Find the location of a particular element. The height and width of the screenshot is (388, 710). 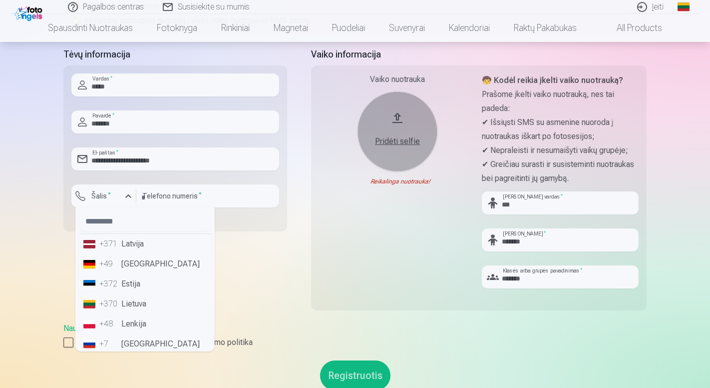

div: +370 is located at coordinates (109, 304).